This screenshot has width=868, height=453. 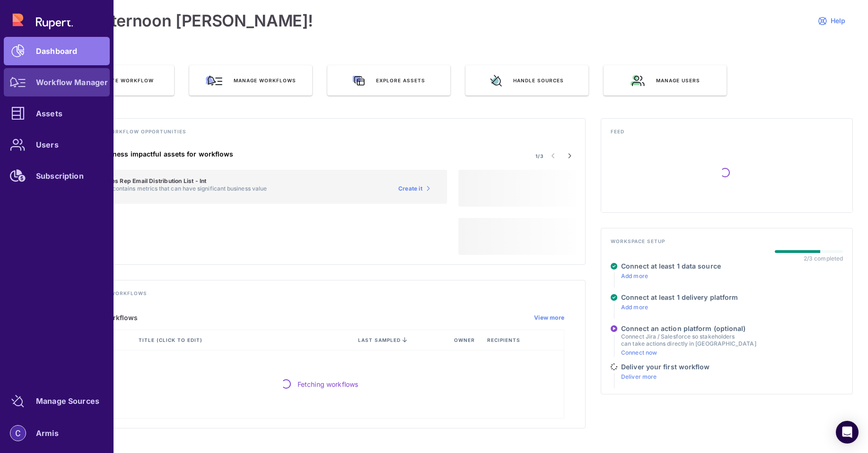 What do you see at coordinates (67, 401) in the screenshot?
I see `div: Manage Sources` at bounding box center [67, 401].